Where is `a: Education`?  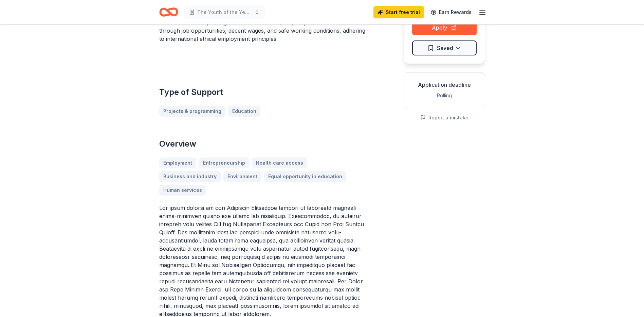
a: Education is located at coordinates (244, 111).